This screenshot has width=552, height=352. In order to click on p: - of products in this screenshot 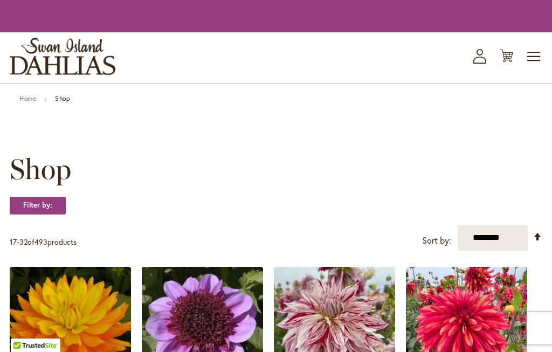, I will do `click(43, 242)`.